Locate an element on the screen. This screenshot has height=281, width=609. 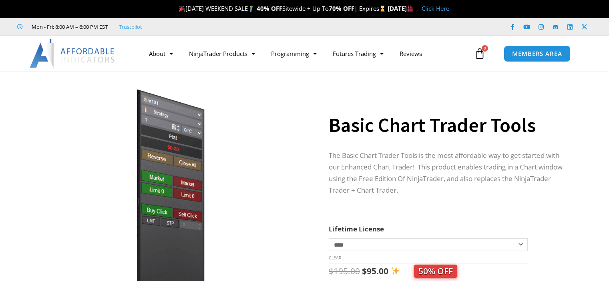
a: Futures Trading is located at coordinates (358, 54).